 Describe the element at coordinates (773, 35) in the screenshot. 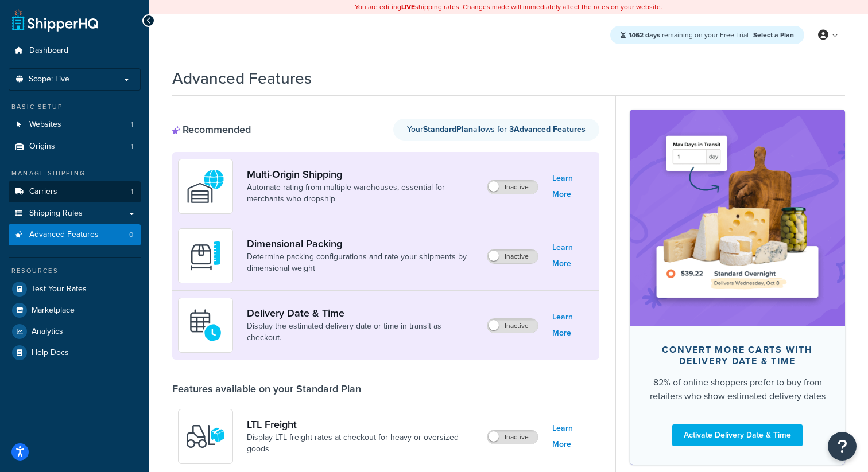

I see `a: Select a Plan` at that location.